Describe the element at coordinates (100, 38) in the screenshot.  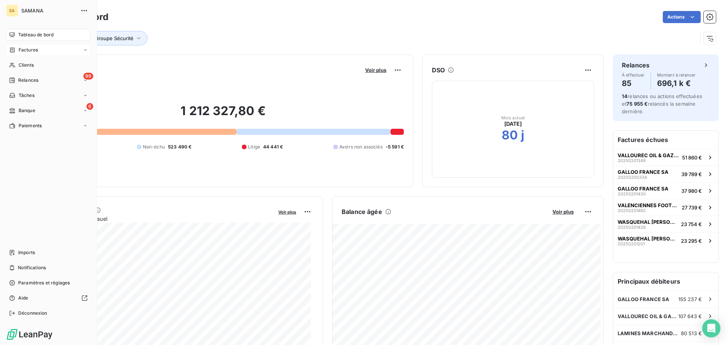
I see `button: Entité : Safe Groupe Sécurité` at that location.